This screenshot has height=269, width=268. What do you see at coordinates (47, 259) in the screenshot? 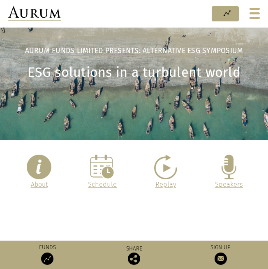
I see `img: Access Funds` at bounding box center [47, 259].